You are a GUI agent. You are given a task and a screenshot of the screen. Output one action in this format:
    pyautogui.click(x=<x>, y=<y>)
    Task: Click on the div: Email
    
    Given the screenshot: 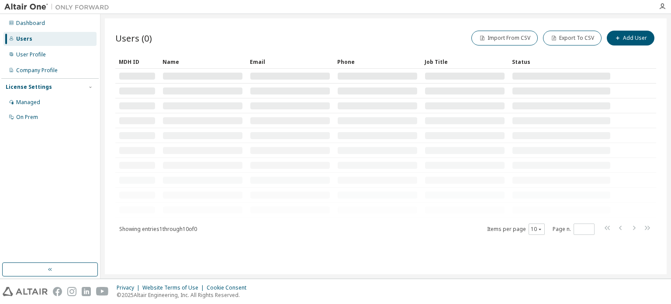 What is the action you would take?
    pyautogui.click(x=290, y=62)
    